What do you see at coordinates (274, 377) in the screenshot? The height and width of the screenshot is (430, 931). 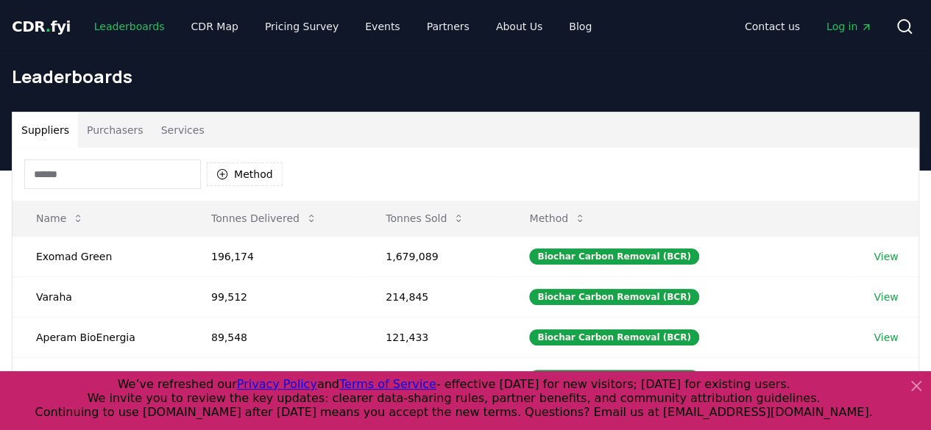 I see `td: 57,936` at bounding box center [274, 377].